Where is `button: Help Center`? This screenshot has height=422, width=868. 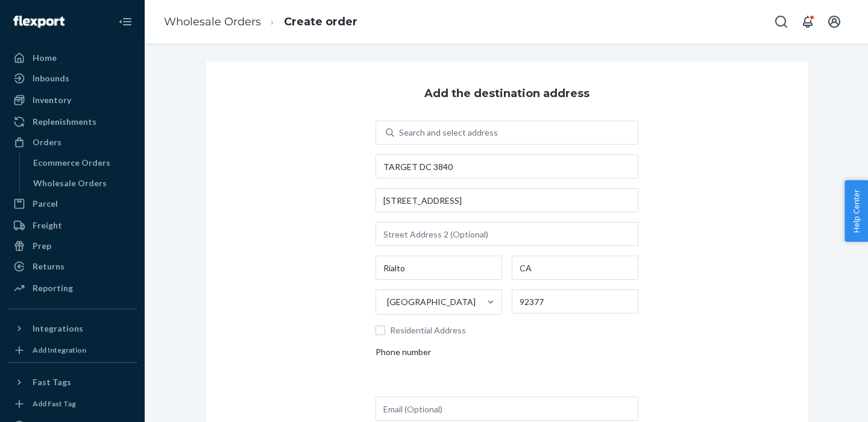 button: Help Center is located at coordinates (856, 211).